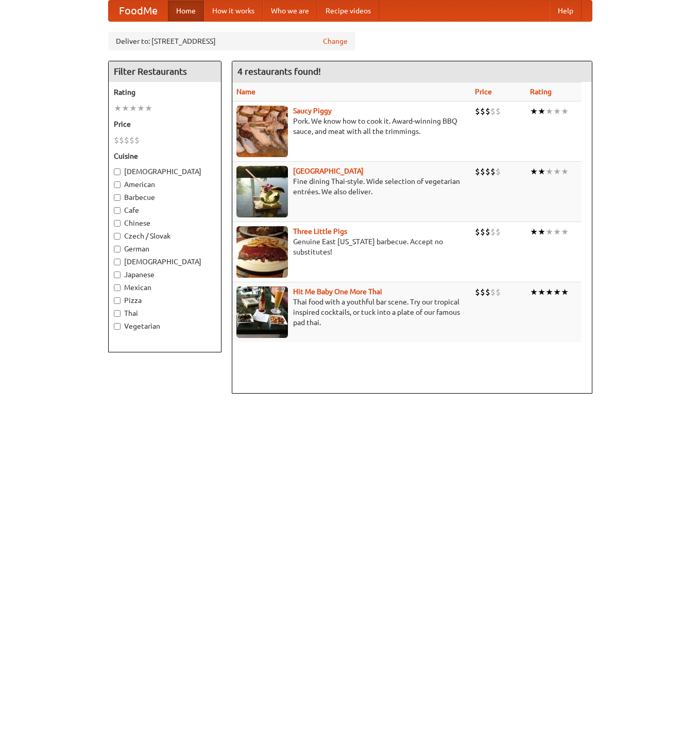 This screenshot has width=700, height=729. I want to click on input: Japanese, so click(117, 275).